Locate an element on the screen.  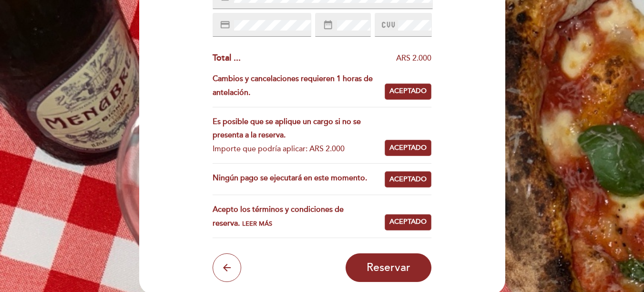
i: arrow_back is located at coordinates (227, 267).